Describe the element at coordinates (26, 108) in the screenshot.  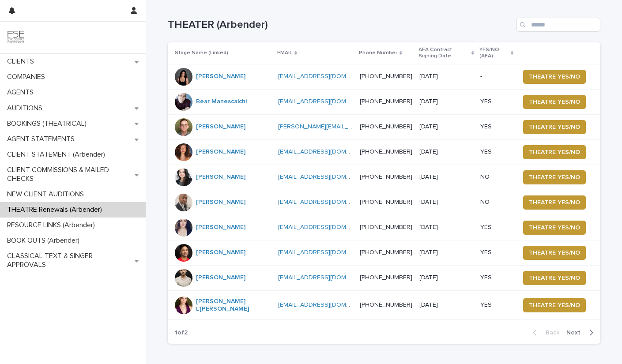
I see `p: AUDITIONS` at that location.